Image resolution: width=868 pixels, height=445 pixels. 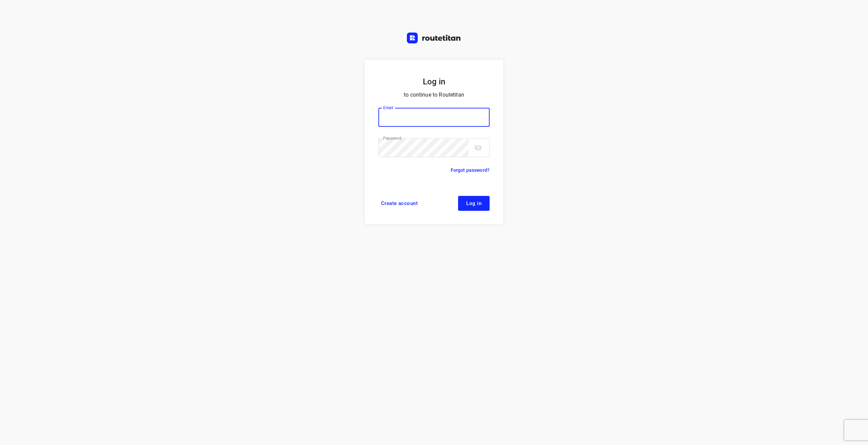 What do you see at coordinates (478, 148) in the screenshot?
I see `button: toggle password visibility` at bounding box center [478, 148].